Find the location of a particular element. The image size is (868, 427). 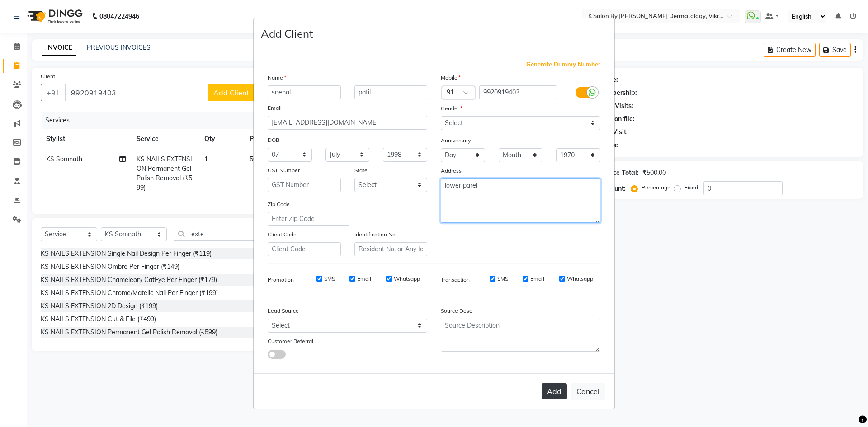

label: DOB is located at coordinates (273, 140).